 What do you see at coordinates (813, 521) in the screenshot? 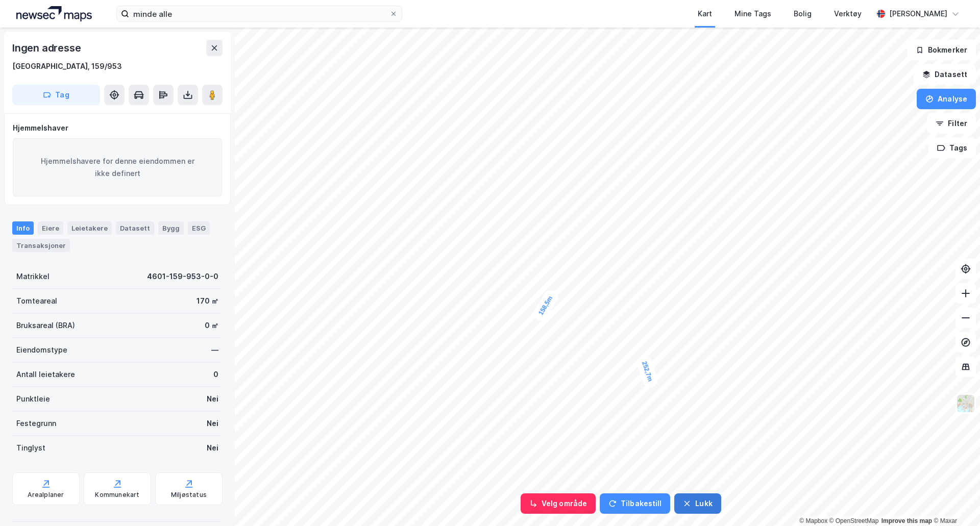
I see `a: Mapbox` at bounding box center [813, 521].